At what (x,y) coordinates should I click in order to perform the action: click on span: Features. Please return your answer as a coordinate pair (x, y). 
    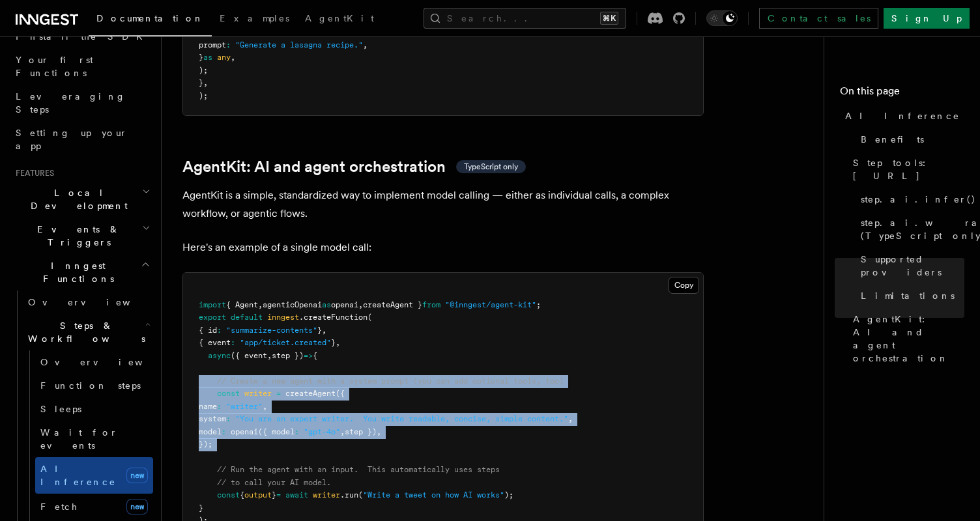
    Looking at the image, I should click on (32, 173).